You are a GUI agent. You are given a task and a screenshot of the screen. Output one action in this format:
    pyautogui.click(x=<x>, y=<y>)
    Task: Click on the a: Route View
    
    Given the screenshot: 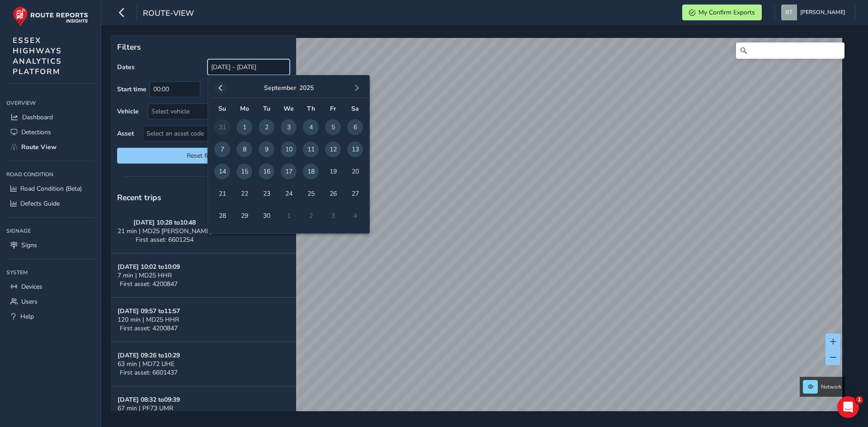 What is the action you would take?
    pyautogui.click(x=50, y=147)
    